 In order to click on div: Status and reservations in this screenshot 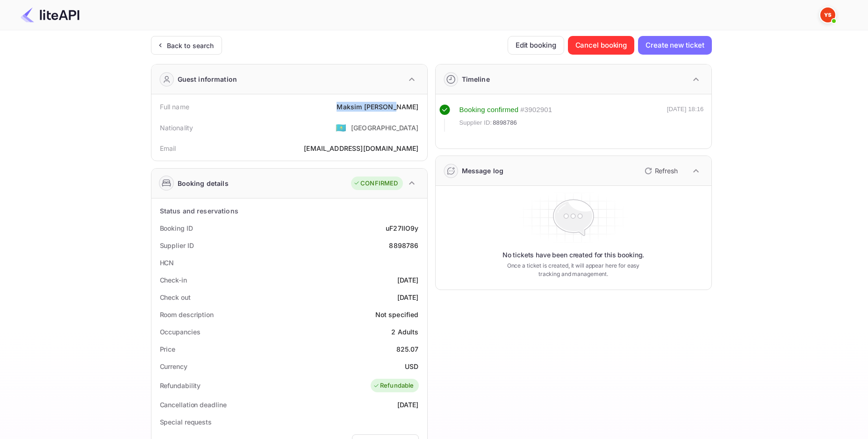, I will do `click(199, 211)`.